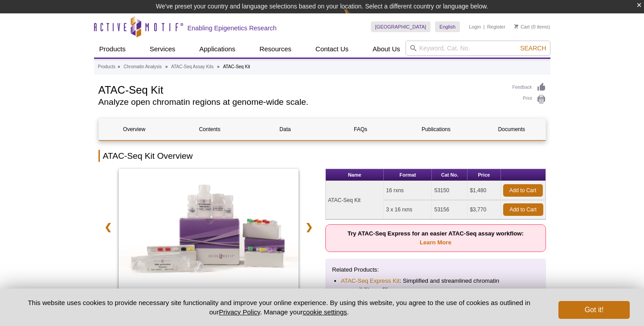 Image resolution: width=644 pixels, height=326 pixels. Describe the element at coordinates (530, 88) in the screenshot. I see `a: Feedback` at that location.